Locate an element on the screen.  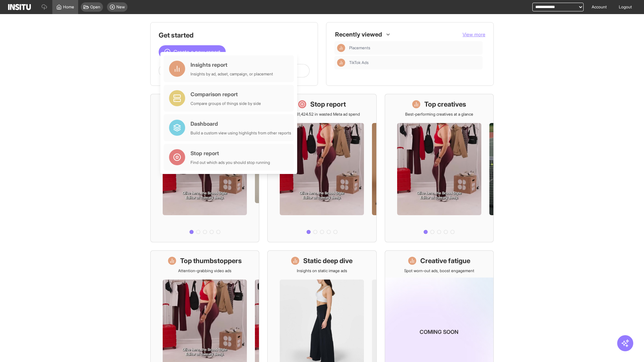
span: New is located at coordinates (120, 7).